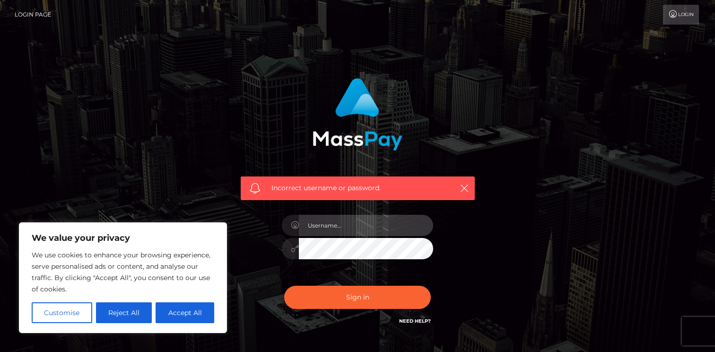  I want to click on button: Sign in, so click(358, 297).